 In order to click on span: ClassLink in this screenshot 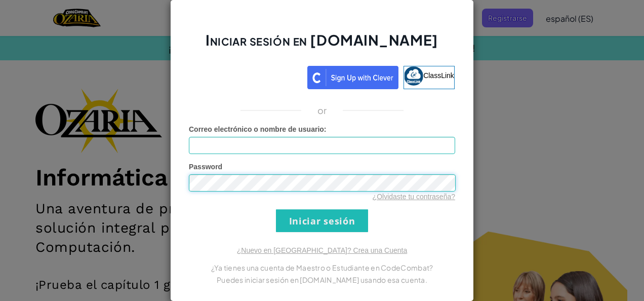, I will do `click(439, 76)`.